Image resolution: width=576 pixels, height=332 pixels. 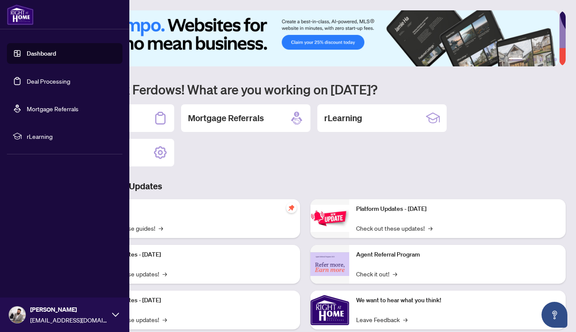 What do you see at coordinates (343, 118) in the screenshot?
I see `h2: rLearning` at bounding box center [343, 118].